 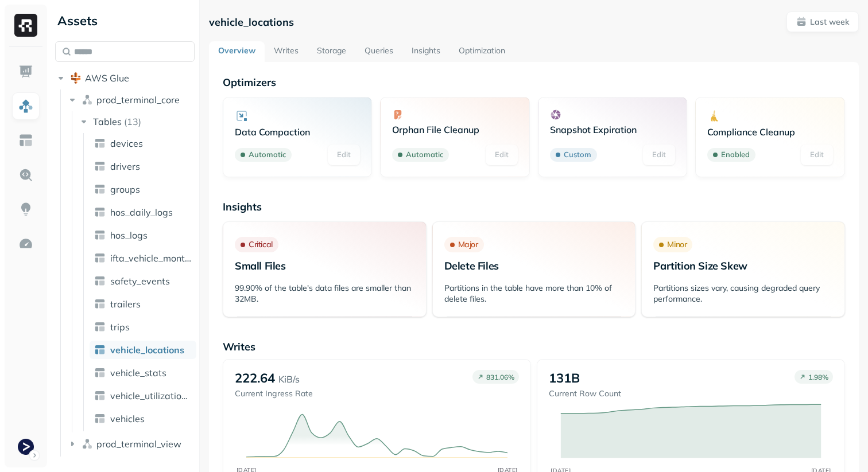 What do you see at coordinates (125, 189) in the screenshot?
I see `span: groups` at bounding box center [125, 189].